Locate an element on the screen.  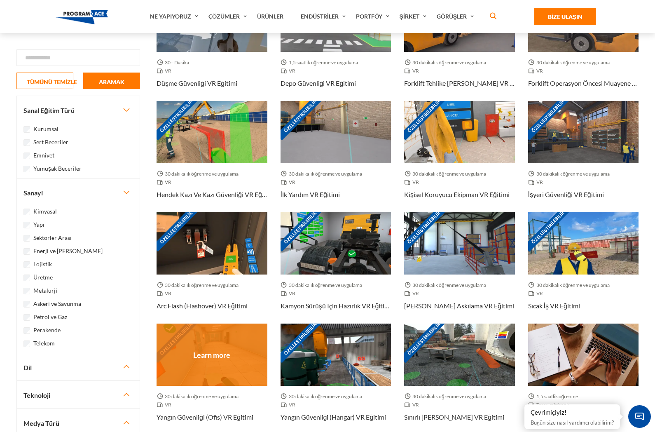
button: Sanal Eğitim Türü is located at coordinates (78, 110).